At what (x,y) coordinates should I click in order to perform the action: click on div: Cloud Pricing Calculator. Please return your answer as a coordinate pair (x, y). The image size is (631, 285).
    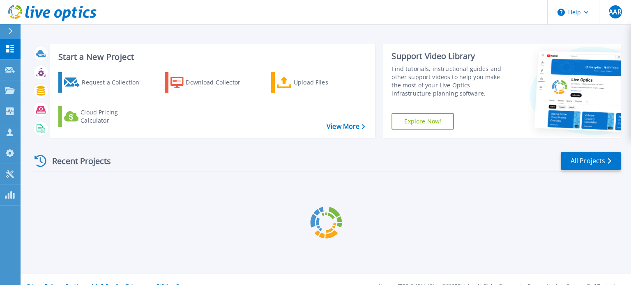
    Looking at the image, I should click on (113, 117).